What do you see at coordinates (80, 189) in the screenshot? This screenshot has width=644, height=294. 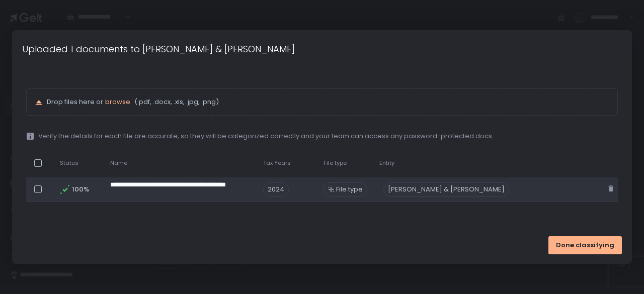 I see `span: 100%` at bounding box center [80, 189].